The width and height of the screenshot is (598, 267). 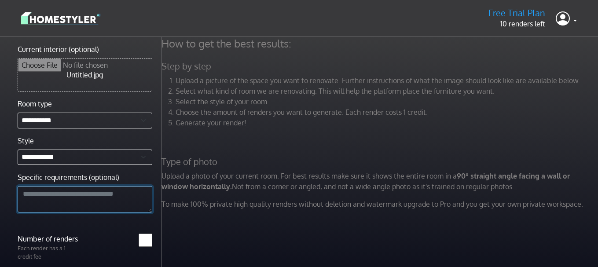 What do you see at coordinates (58, 49) in the screenshot?
I see `label: Current interior (optional)` at bounding box center [58, 49].